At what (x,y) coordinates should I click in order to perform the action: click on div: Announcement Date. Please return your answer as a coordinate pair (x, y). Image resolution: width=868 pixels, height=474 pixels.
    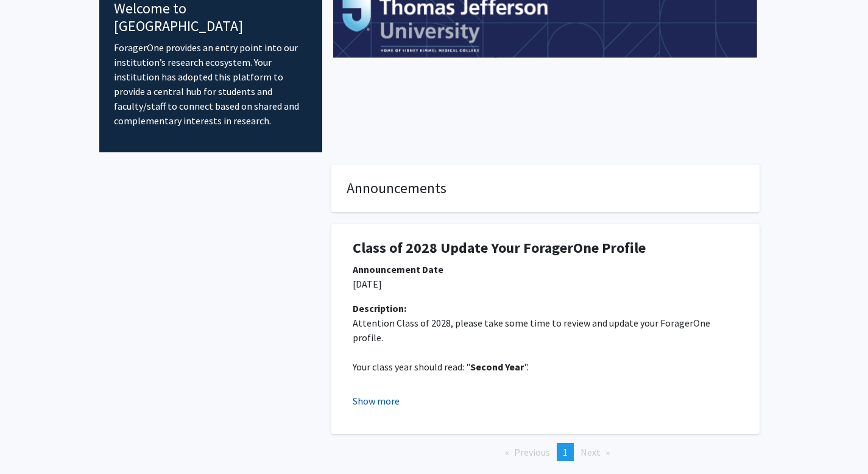
    Looking at the image, I should click on (545, 269).